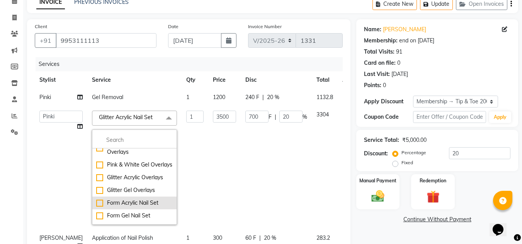  What do you see at coordinates (323, 238) in the screenshot?
I see `span: 283.2` at bounding box center [323, 238].